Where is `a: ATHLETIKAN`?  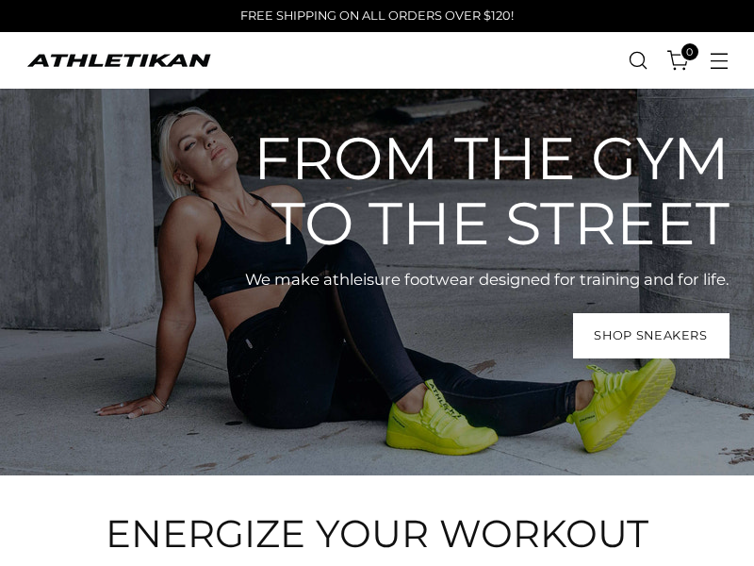
a: ATHLETIKAN is located at coordinates (119, 60).